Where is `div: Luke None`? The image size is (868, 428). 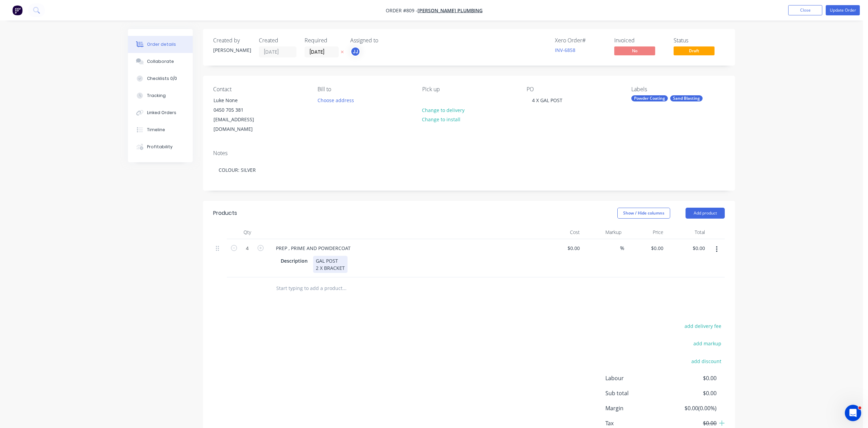 div: Luke None is located at coordinates (242, 100).